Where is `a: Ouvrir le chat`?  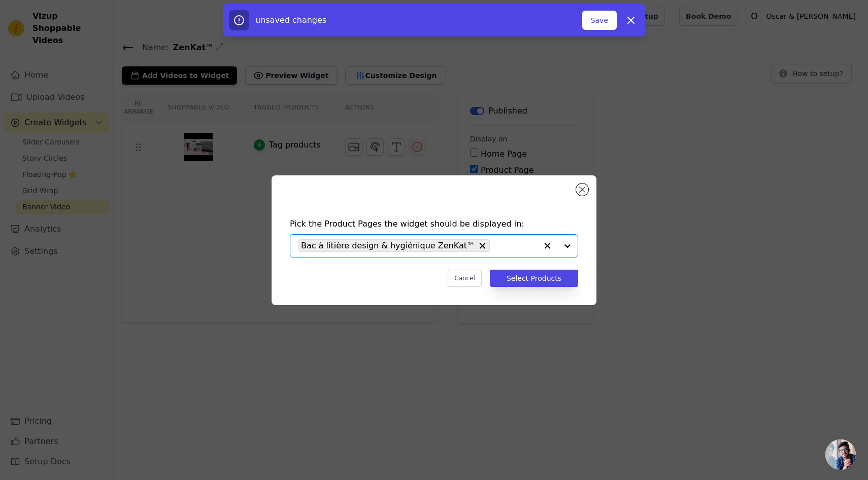 a: Ouvrir le chat is located at coordinates (840, 455).